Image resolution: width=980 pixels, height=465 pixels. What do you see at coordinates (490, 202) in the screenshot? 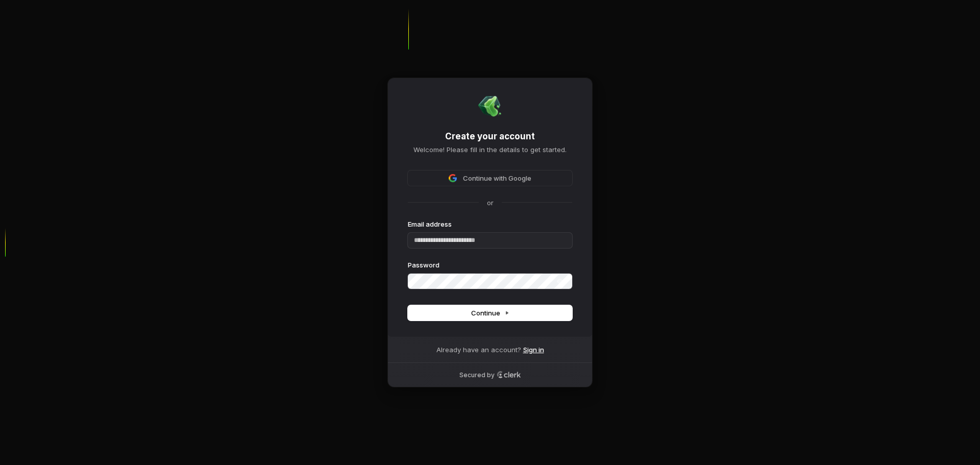
I see `p: or` at bounding box center [490, 202].